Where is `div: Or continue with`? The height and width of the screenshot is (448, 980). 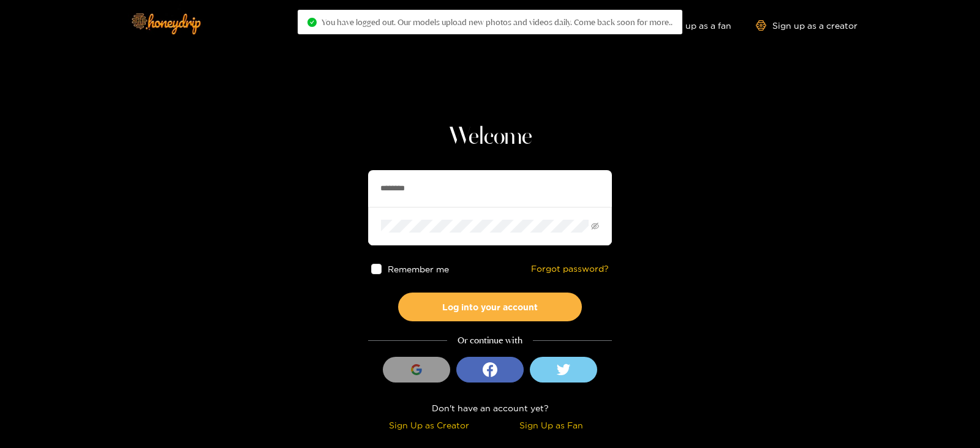
div: Or continue with is located at coordinates (490, 340).